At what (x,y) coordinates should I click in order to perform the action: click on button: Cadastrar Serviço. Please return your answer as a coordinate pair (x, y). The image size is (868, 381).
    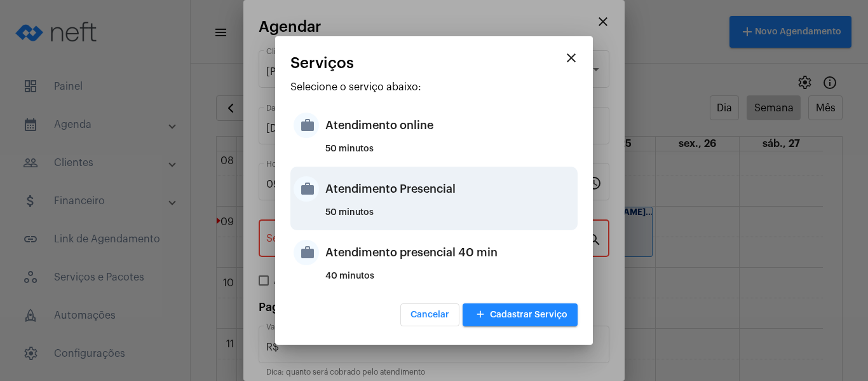
    Looking at the image, I should click on (520, 315).